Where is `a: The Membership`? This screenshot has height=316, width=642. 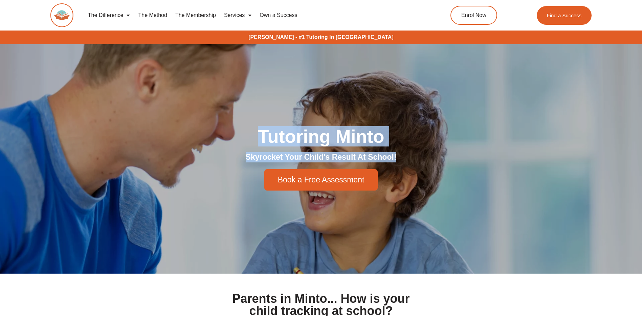
a: The Membership is located at coordinates (196, 15).